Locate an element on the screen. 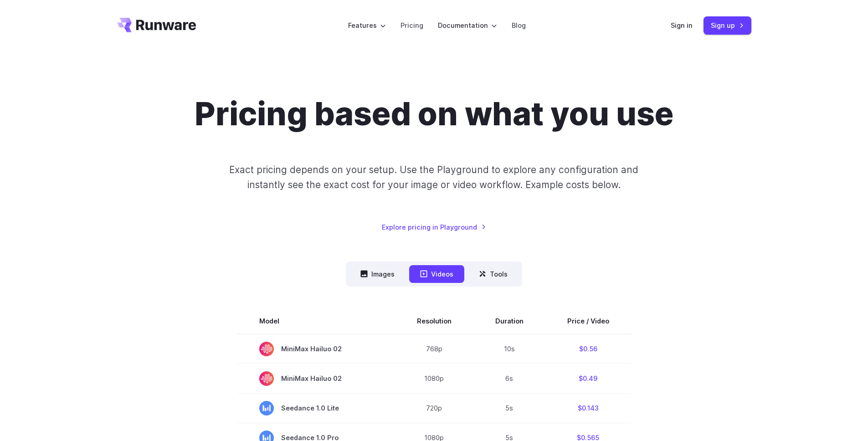 The image size is (868, 441). td: $0.143 is located at coordinates (588, 408).